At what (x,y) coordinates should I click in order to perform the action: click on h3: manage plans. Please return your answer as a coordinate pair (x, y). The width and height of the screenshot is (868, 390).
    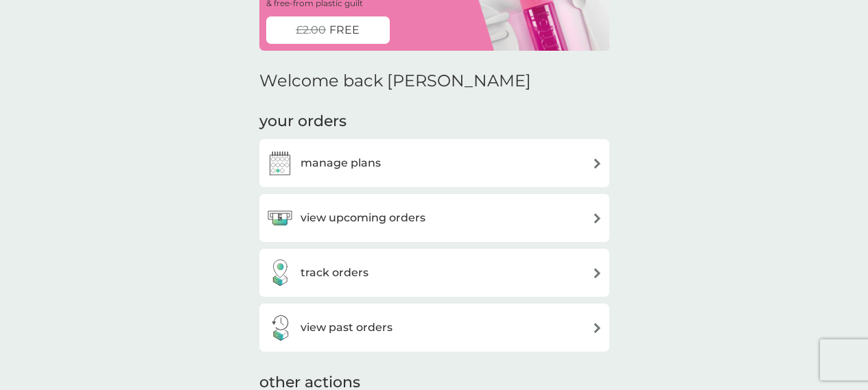
    Looking at the image, I should click on (341, 163).